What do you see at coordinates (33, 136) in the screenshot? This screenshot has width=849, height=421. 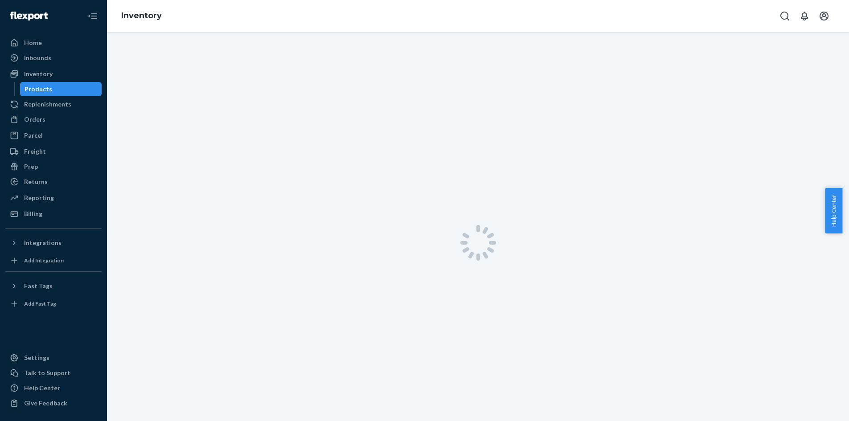 I see `div: Parcel` at bounding box center [33, 136].